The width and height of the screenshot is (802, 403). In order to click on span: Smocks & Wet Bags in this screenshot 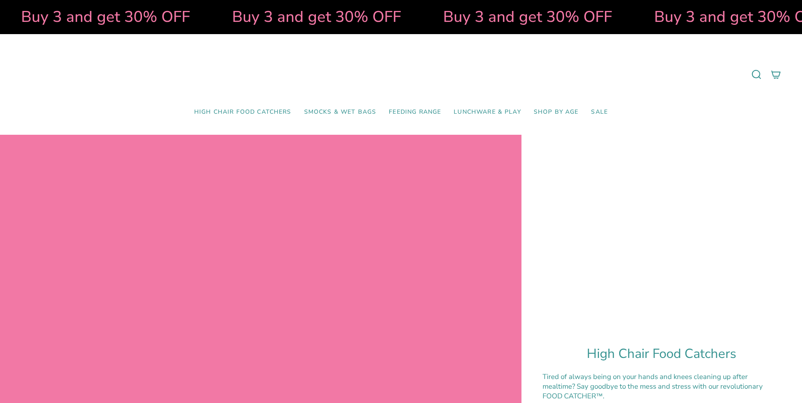, I will do `click(340, 112)`.